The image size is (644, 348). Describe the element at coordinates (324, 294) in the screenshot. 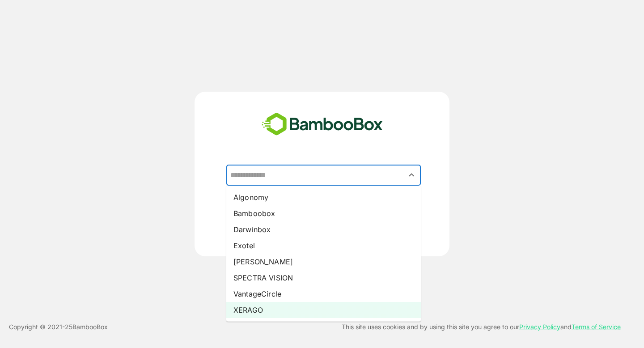

I see `li: VantageCircle` at that location.